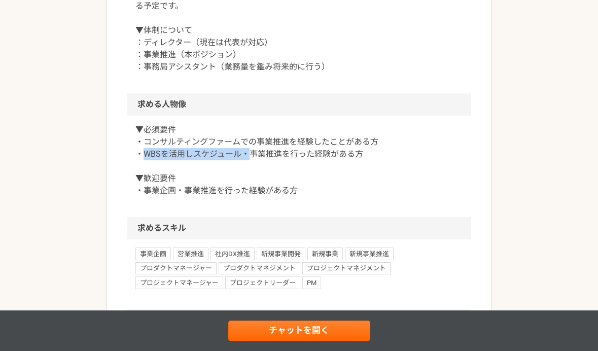 Image resolution: width=598 pixels, height=351 pixels. What do you see at coordinates (259, 268) in the screenshot?
I see `span: プロダクトマネジメント` at bounding box center [259, 268].